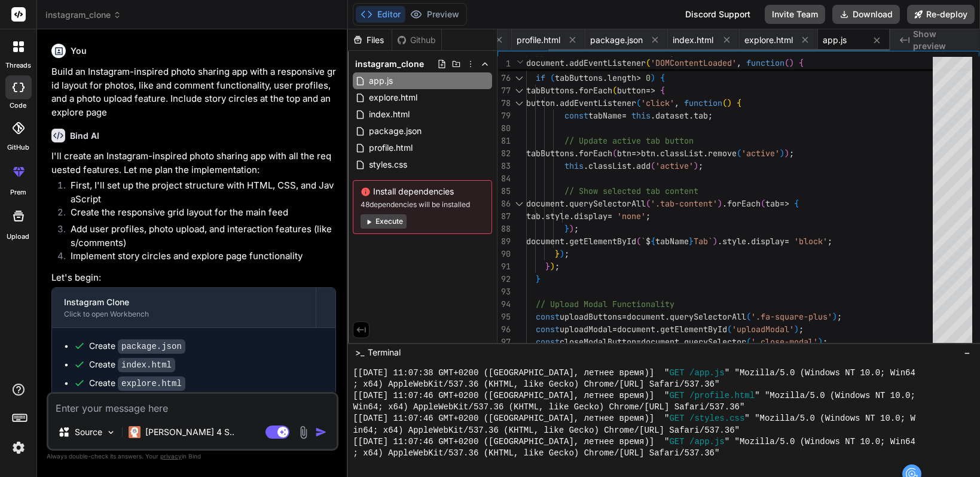 Image resolution: width=980 pixels, height=477 pixels. I want to click on span: 0, so click(648, 77).